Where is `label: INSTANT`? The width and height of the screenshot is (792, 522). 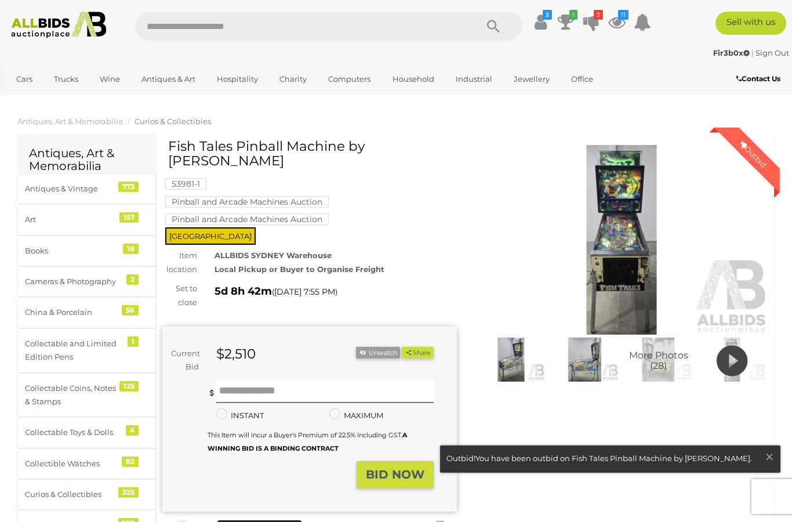 label: INSTANT is located at coordinates (240, 415).